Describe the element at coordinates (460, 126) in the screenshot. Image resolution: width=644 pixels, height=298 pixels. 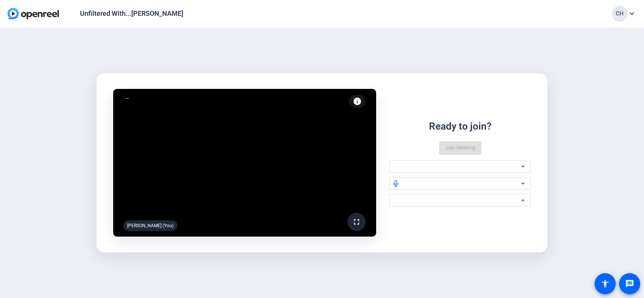
I see `div: Ready to join?` at that location.